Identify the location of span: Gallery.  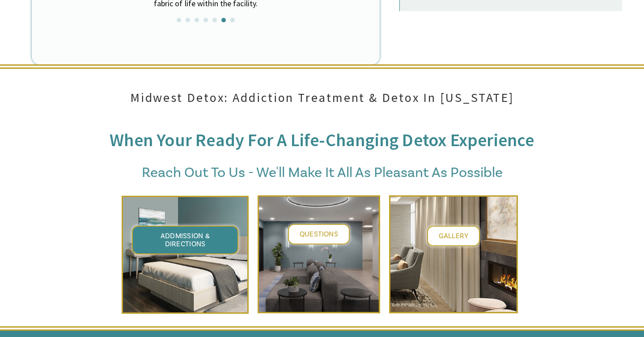
(453, 236).